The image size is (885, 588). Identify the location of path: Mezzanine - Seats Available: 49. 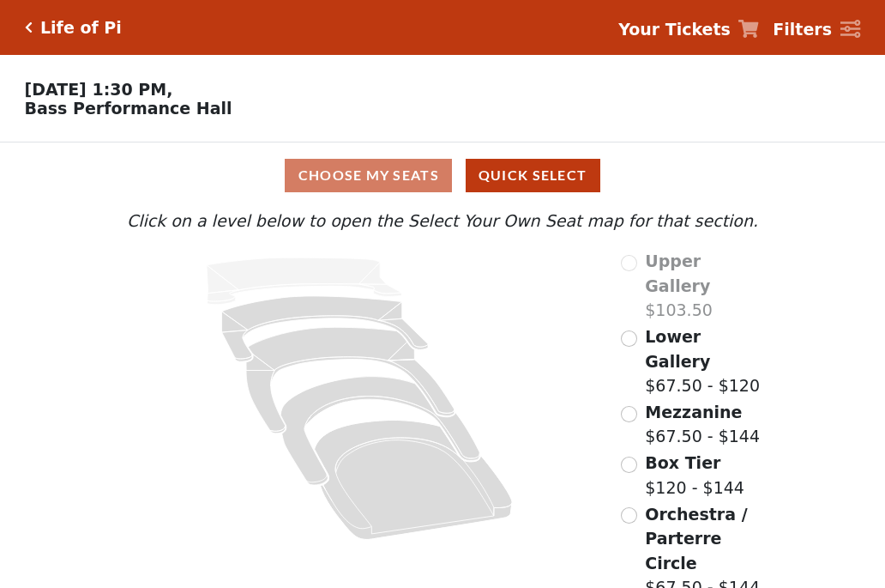
(350, 379).